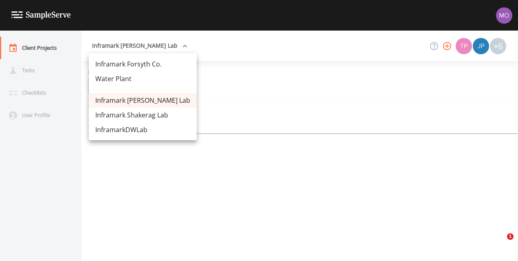  I want to click on a: InframarkDWLab, so click(143, 130).